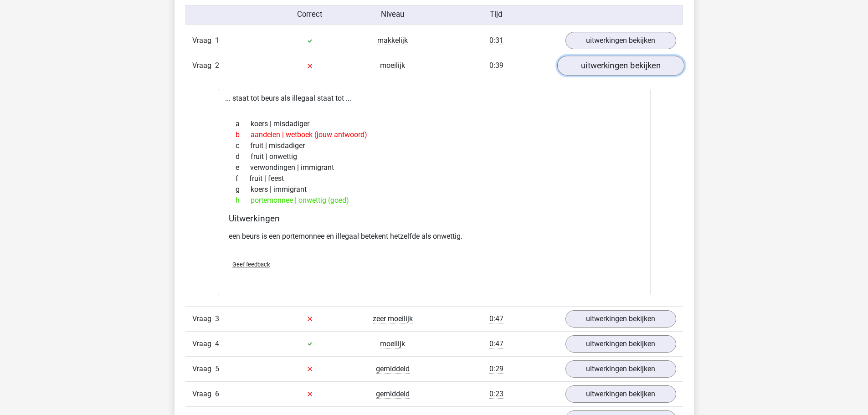  Describe the element at coordinates (434, 146) in the screenshot. I see `div: fruit | misdadiger` at that location.